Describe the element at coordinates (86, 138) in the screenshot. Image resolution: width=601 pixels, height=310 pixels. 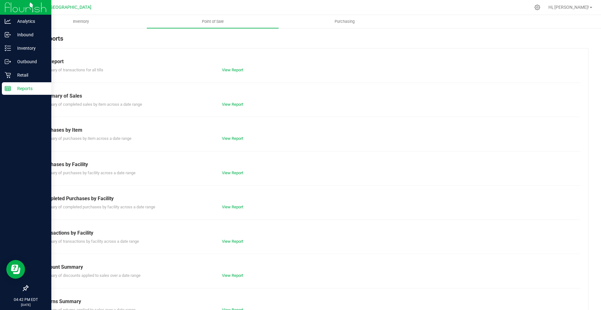
I see `span: Summary of purchases by item across a date range` at that location.